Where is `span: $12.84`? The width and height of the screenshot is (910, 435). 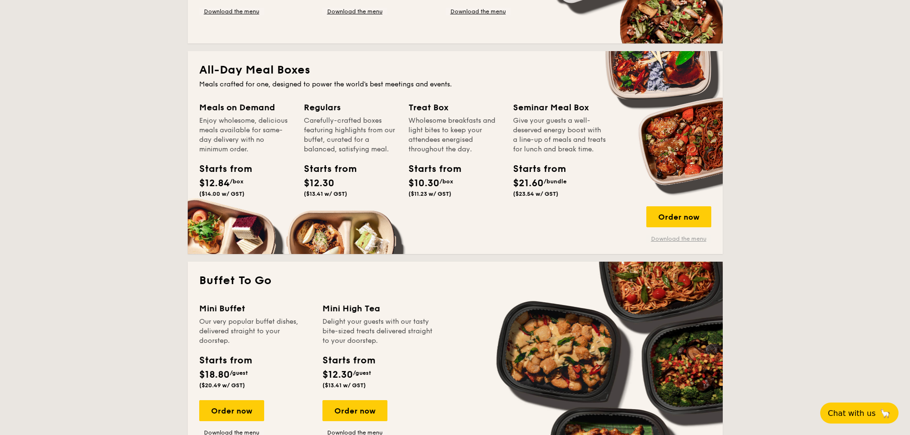
span: $12.84 is located at coordinates (215, 183).